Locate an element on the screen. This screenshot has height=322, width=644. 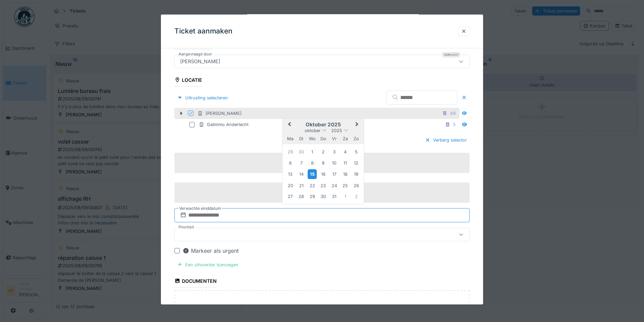
div: Choose donderdag 23 oktober 2025 is located at coordinates (323, 185).